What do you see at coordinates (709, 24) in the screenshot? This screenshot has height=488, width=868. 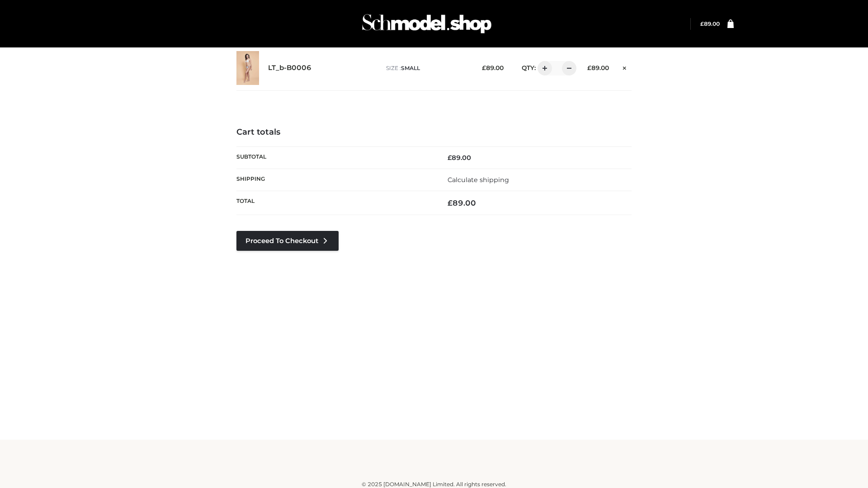 I see `a: £89.00` at bounding box center [709, 24].